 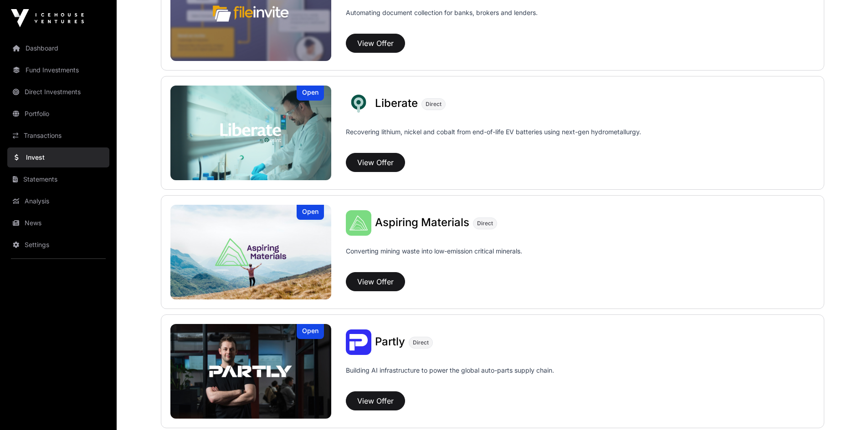 I want to click on a: Fund Investments, so click(x=59, y=70).